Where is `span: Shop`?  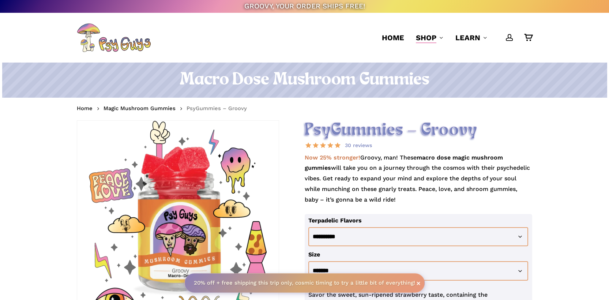
span: Shop is located at coordinates (426, 38).